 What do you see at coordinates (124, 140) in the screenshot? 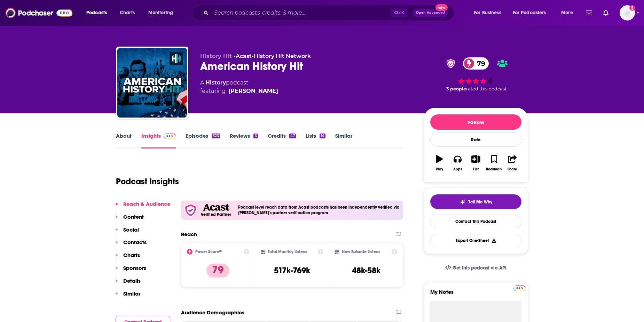
I see `a: About` at bounding box center [124, 140].